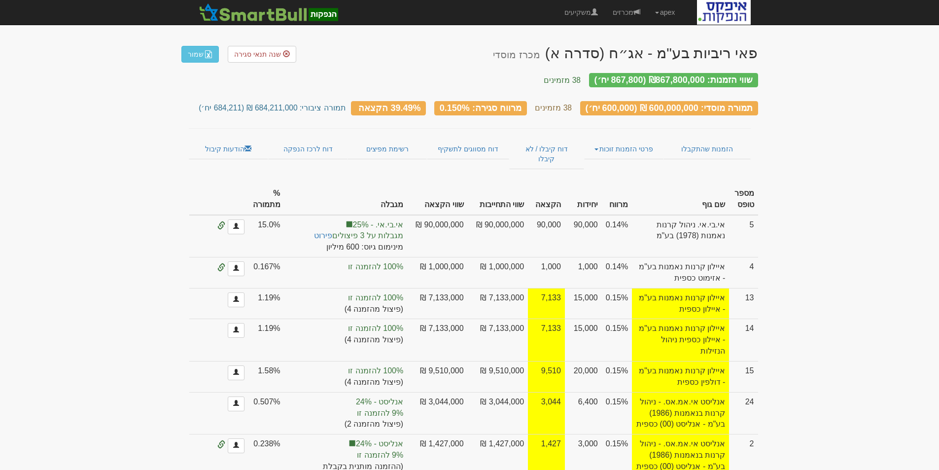 This screenshot has width=939, height=470. What do you see at coordinates (498, 199) in the screenshot?
I see `th: שווי התחייבות` at bounding box center [498, 199].